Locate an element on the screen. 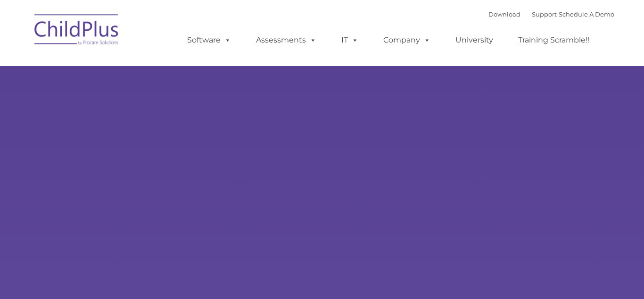 This screenshot has height=299, width=644. a: Schedule A Demo is located at coordinates (587, 14).